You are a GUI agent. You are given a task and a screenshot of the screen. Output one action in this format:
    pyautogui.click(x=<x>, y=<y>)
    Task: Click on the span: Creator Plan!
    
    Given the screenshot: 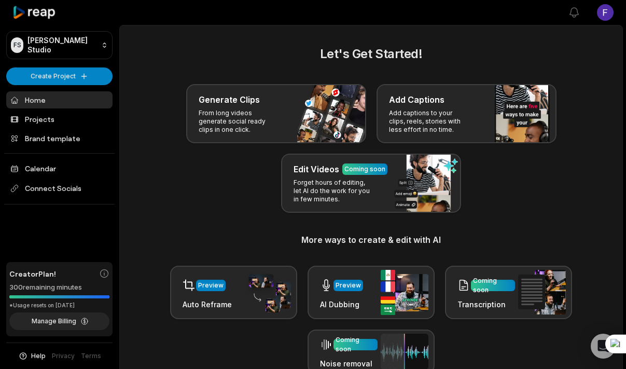 What is the action you would take?
    pyautogui.click(x=33, y=273)
    